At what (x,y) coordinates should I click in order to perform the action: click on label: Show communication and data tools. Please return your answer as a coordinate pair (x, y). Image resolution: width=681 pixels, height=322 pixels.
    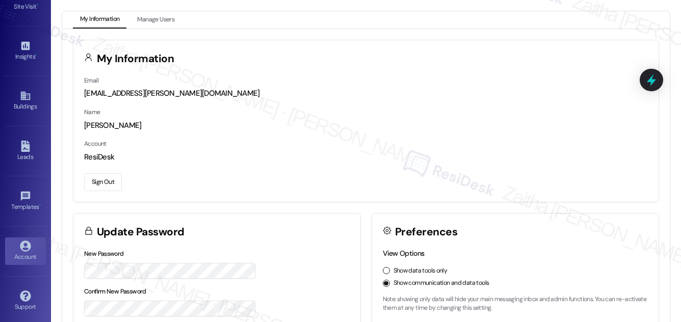
    Looking at the image, I should click on (442, 284).